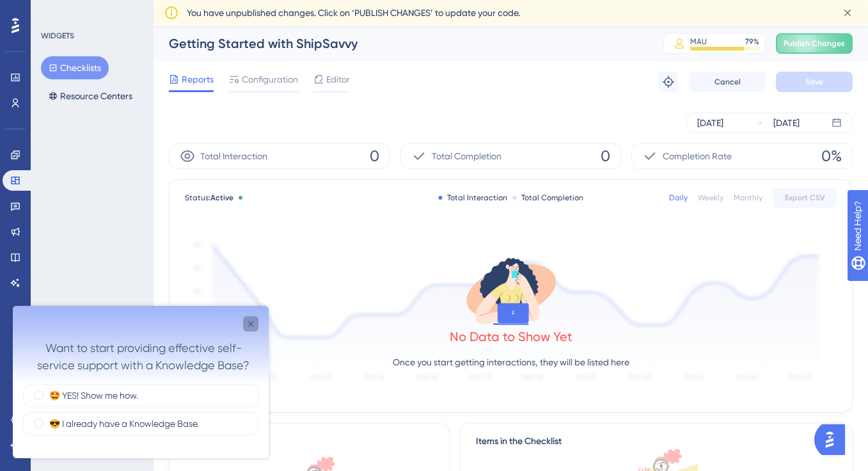 The width and height of the screenshot is (868, 471). Describe the element at coordinates (209, 198) in the screenshot. I see `span: Status:` at that location.